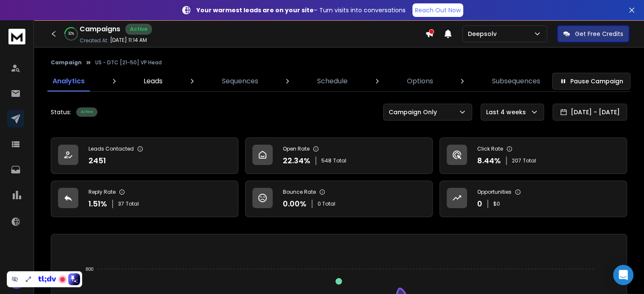 This screenshot has height=294, width=644. What do you see at coordinates (121, 204) in the screenshot?
I see `span: 37` at bounding box center [121, 204].